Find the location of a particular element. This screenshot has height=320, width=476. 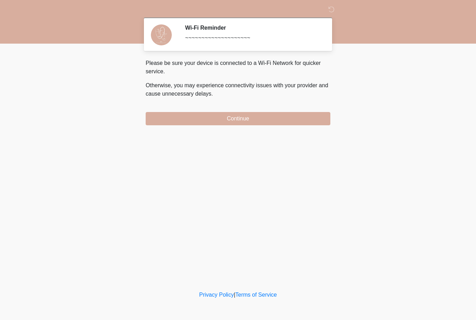

a: Privacy Policy is located at coordinates (217, 294).